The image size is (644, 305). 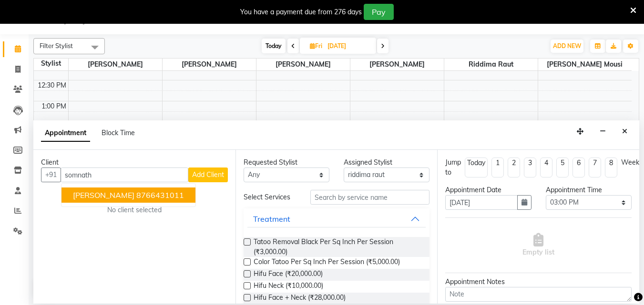 I want to click on div: Appointment Date, so click(x=488, y=190).